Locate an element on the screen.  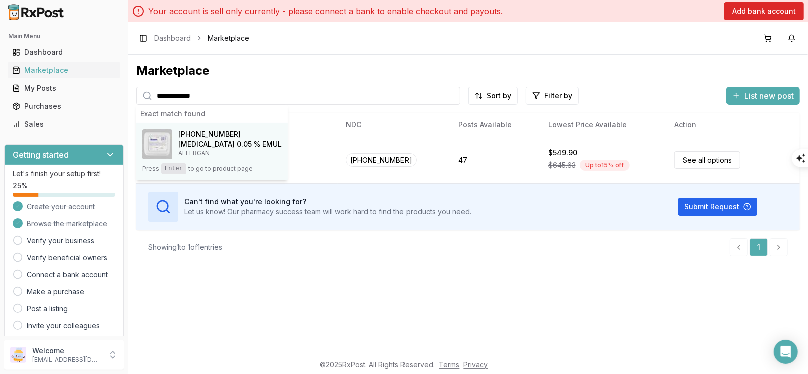
div: Up to 15 % off is located at coordinates (604, 165).